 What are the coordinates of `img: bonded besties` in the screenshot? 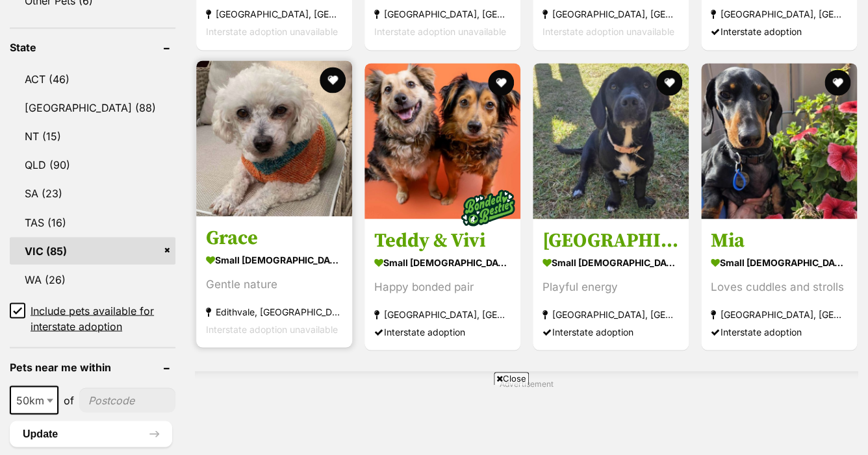 It's located at (488, 208).